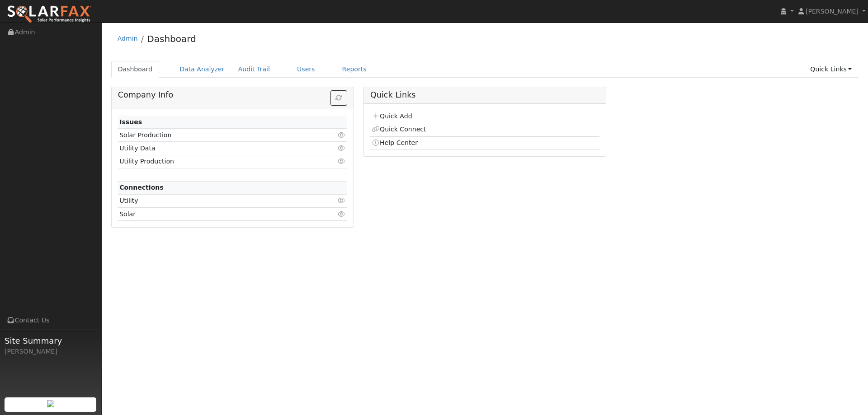 This screenshot has height=415, width=868. Describe the element at coordinates (232, 95) in the screenshot. I see `h5: Company Info` at that location.